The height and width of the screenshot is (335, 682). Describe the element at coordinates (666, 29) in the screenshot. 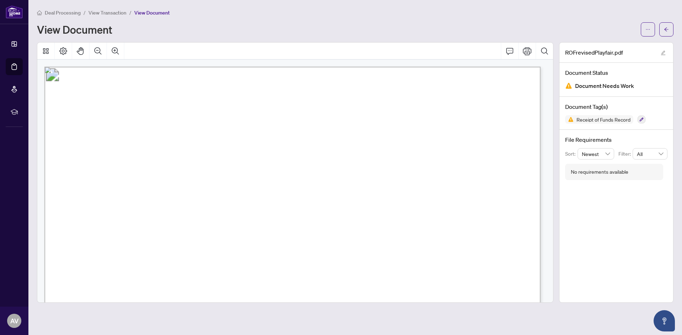

I see `span: arrow-left` at that location.